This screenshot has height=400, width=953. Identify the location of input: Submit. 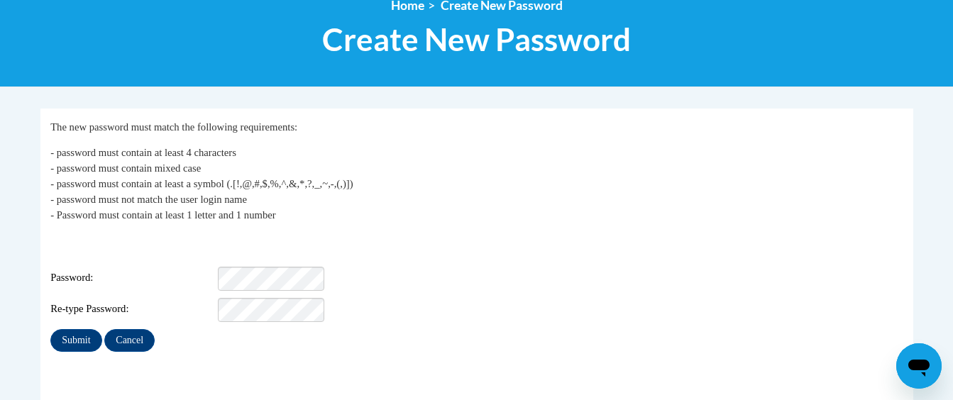
(76, 341).